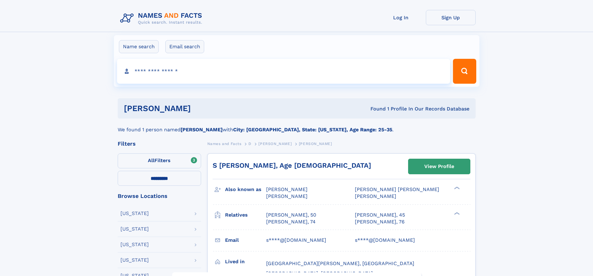 The image size is (593, 276). What do you see at coordinates (159, 161) in the screenshot?
I see `label: Filters` at bounding box center [159, 161].